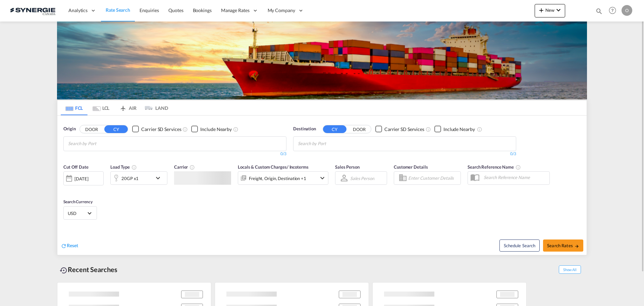 This screenshot has height=306, width=644. I want to click on span: Search Currency, so click(78, 201).